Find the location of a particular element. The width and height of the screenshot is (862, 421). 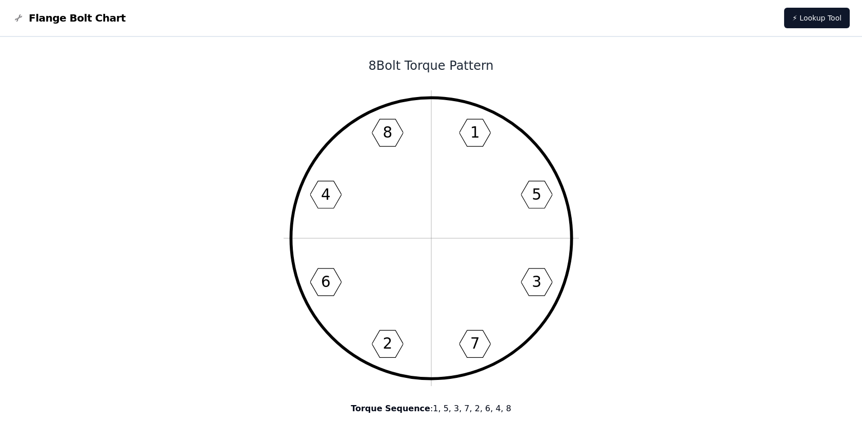

p: : 1, 5, 3, 7, 2, 6, 4, 8 is located at coordinates (431, 408).